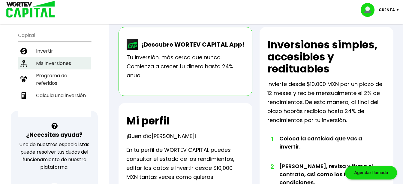 The width and height of the screenshot is (403, 184). Describe the element at coordinates (192, 44) in the screenshot. I see `p: ¡Descubre WORTEV CAPITAL App!` at that location.